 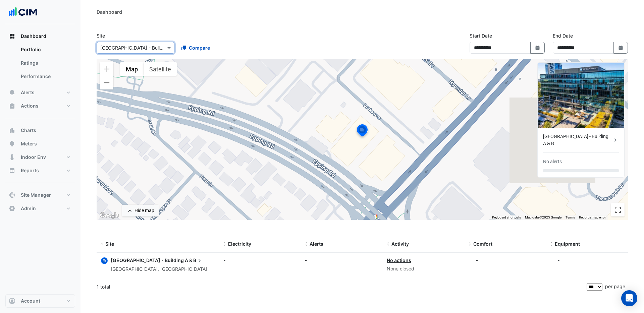 What do you see at coordinates (423, 268) in the screenshot?
I see `div: None closed` at bounding box center [423, 268].